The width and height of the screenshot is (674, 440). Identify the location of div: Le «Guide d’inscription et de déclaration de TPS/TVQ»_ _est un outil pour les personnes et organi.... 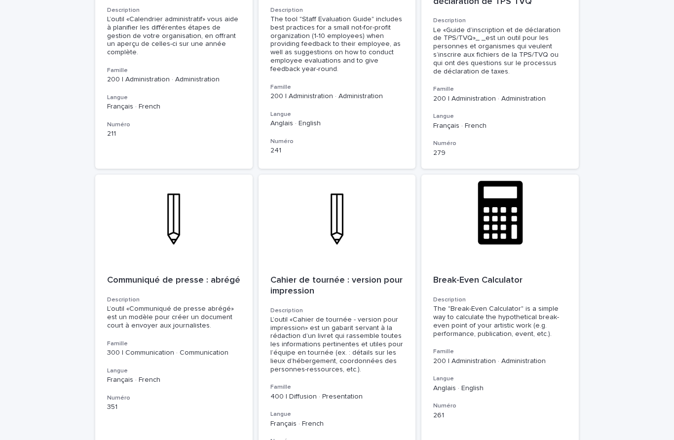
(500, 51).